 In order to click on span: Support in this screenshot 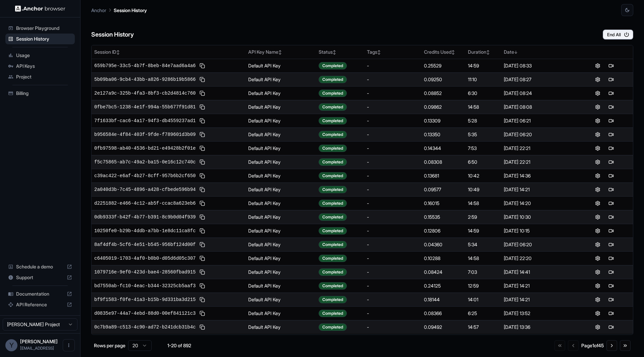, I will do `click(40, 277)`.